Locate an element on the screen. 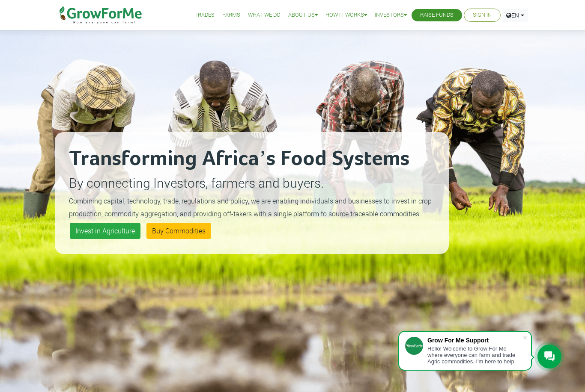 Image resolution: width=585 pixels, height=392 pixels. a: Sign In is located at coordinates (482, 15).